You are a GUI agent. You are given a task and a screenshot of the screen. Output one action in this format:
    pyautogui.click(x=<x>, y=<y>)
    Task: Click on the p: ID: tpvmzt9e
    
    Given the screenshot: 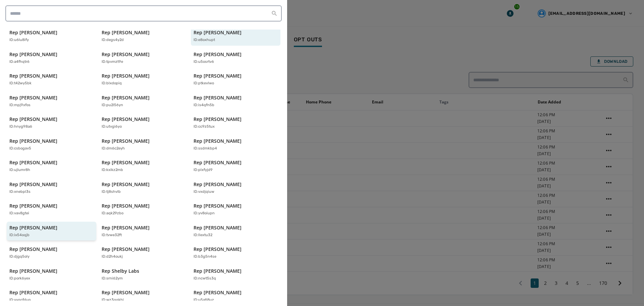 What is the action you would take?
    pyautogui.click(x=112, y=62)
    